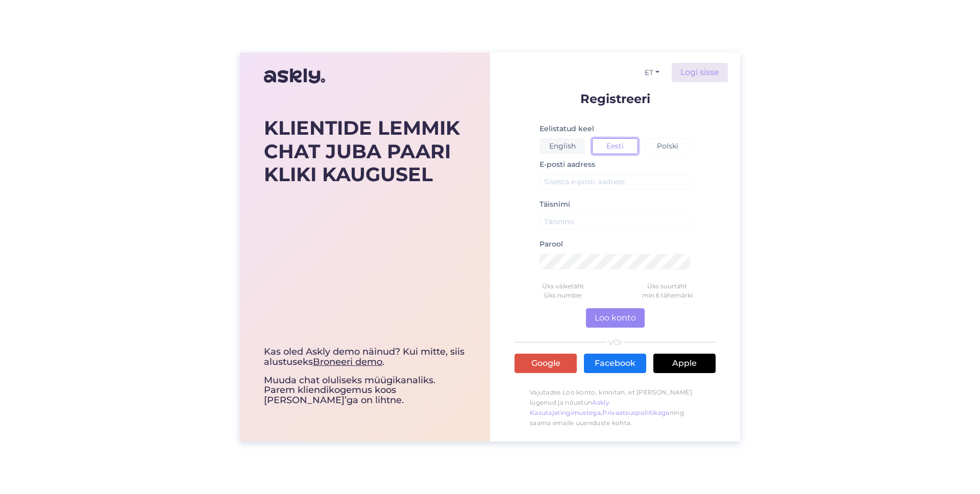 This screenshot has width=980, height=494. Describe the element at coordinates (652, 72) in the screenshot. I see `button: ET` at that location.